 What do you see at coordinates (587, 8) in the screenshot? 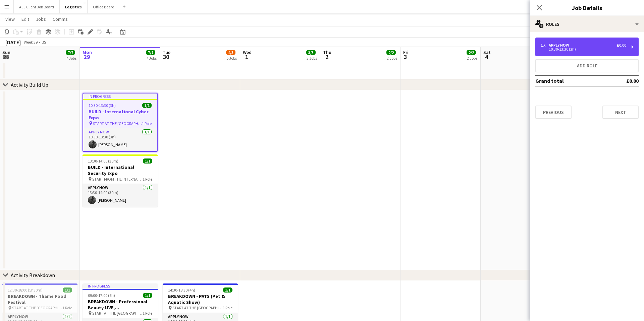
I see `h3: Job Details` at bounding box center [587, 8].